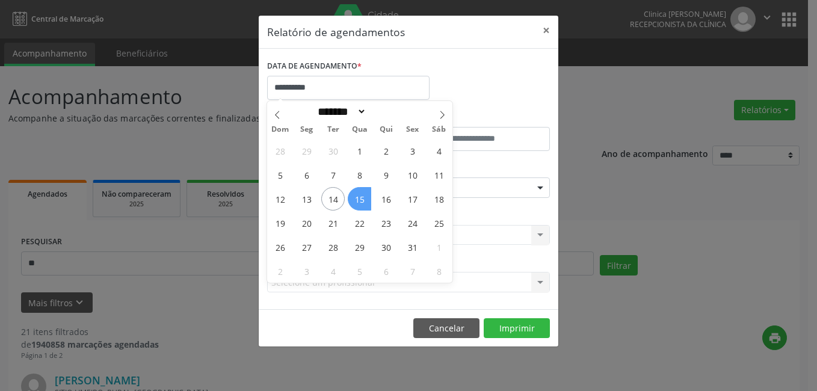 The height and width of the screenshot is (391, 817). I want to click on span: Setembro 28, 2025, so click(280, 150).